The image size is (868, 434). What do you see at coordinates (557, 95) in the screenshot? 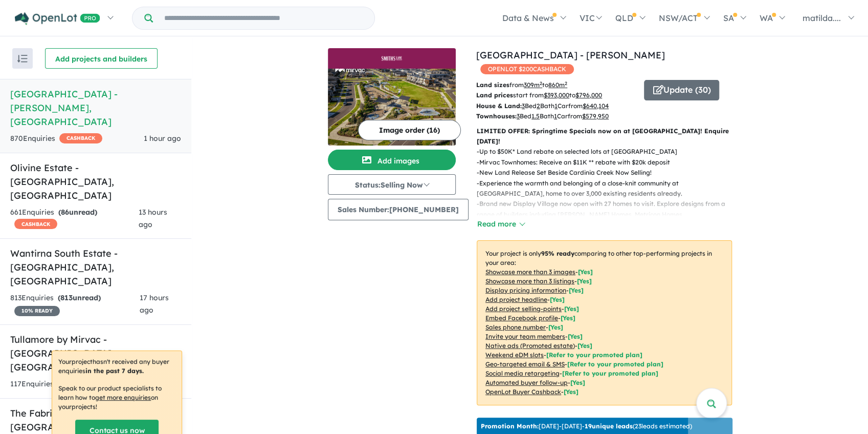
I see `u: $ 393,000` at bounding box center [557, 95].